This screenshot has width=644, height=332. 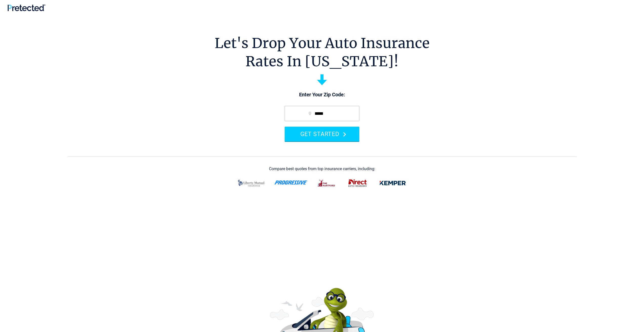 I want to click on img: liberty, so click(x=252, y=183).